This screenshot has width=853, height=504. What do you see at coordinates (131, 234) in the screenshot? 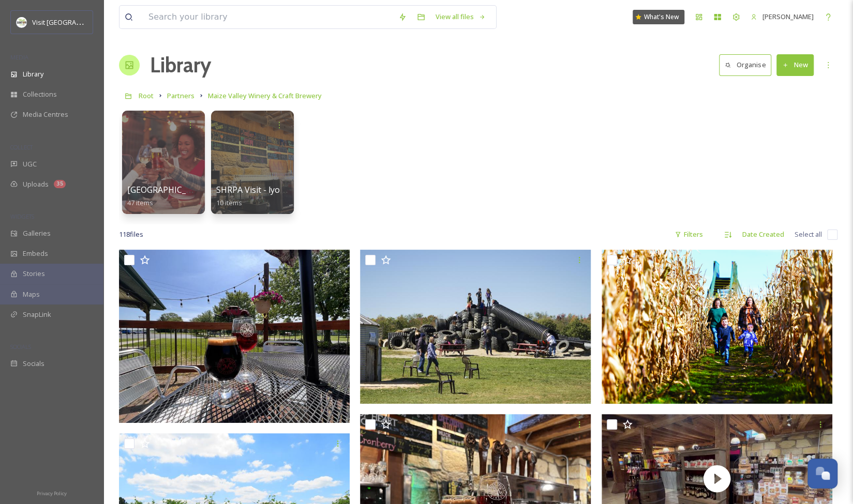
I see `span: 118 file s` at bounding box center [131, 234].